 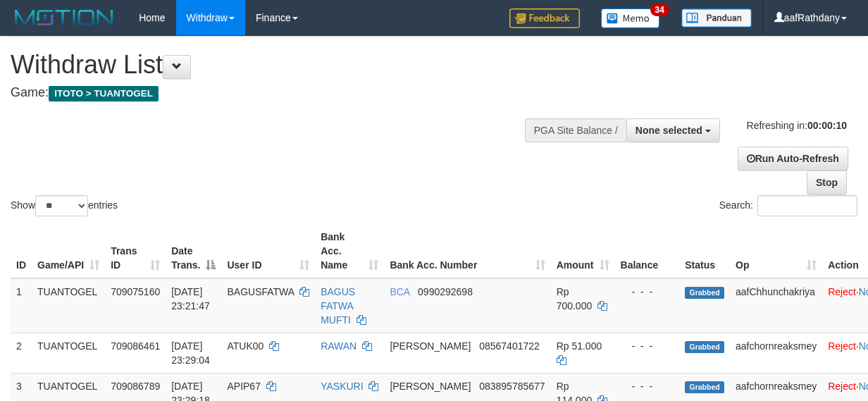 What do you see at coordinates (68, 251) in the screenshot?
I see `th: Game/API: activate to sort column ascending` at bounding box center [68, 251].